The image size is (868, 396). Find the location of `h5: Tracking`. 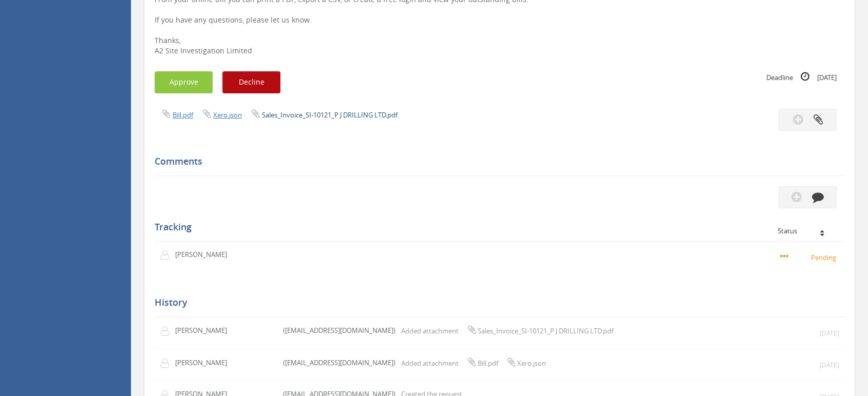

h5: Tracking is located at coordinates (496, 227).